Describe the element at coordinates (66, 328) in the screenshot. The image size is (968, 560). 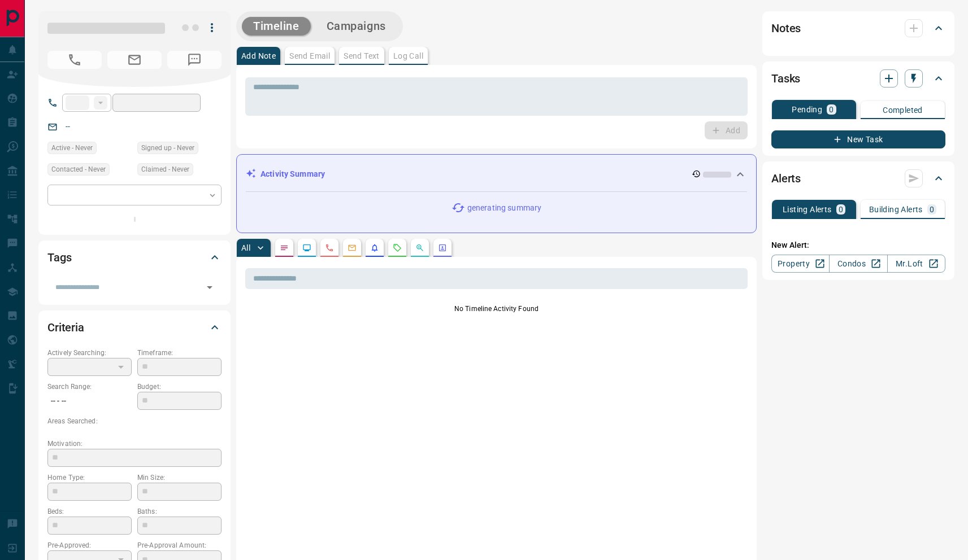
I see `h2: Criteria` at that location.